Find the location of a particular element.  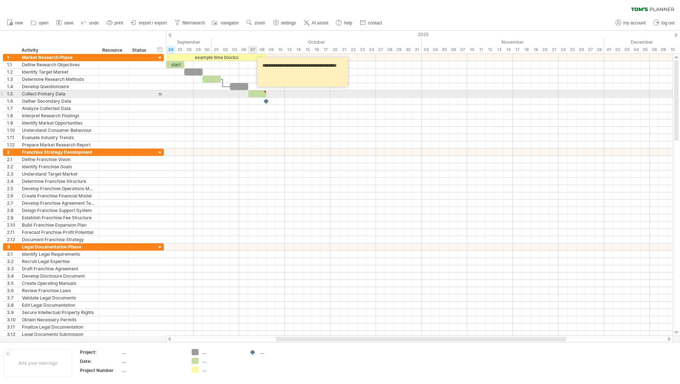

div: Tuesday, 4 November 2025 is located at coordinates (435, 50).